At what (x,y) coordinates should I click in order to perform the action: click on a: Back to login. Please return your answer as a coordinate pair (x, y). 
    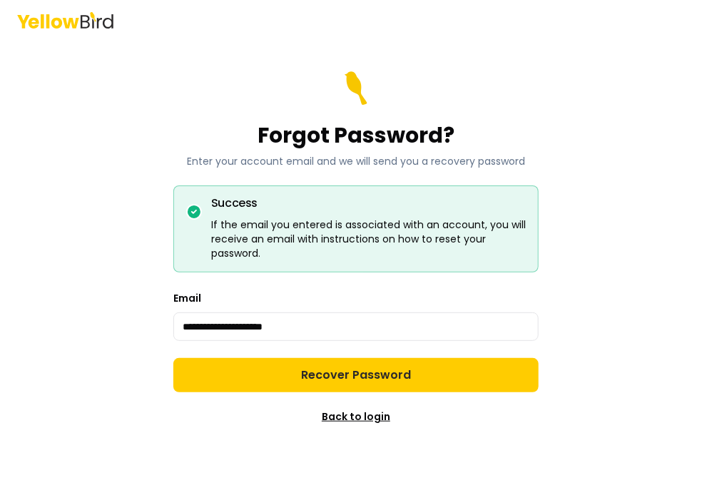
    Looking at the image, I should click on (356, 417).